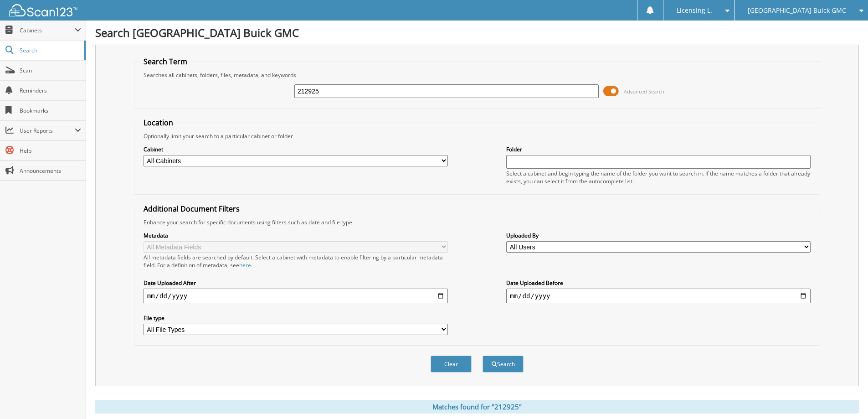 Image resolution: width=868 pixels, height=419 pixels. Describe the element at coordinates (43, 10) in the screenshot. I see `img: scan123-logo-white.svg` at that location.